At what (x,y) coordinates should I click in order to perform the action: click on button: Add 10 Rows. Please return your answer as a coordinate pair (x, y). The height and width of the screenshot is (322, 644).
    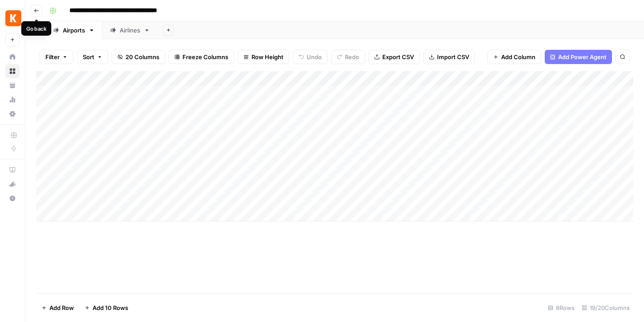
    Looking at the image, I should click on (107, 308).